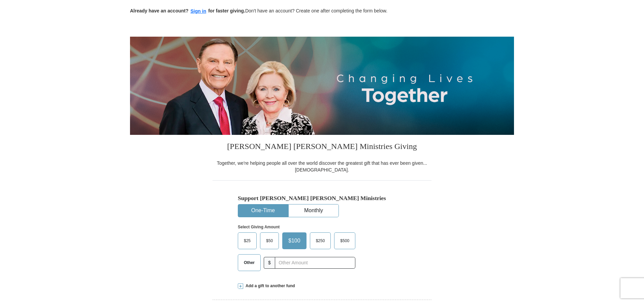  Describe the element at coordinates (249, 263) in the screenshot. I see `span: Other` at that location.